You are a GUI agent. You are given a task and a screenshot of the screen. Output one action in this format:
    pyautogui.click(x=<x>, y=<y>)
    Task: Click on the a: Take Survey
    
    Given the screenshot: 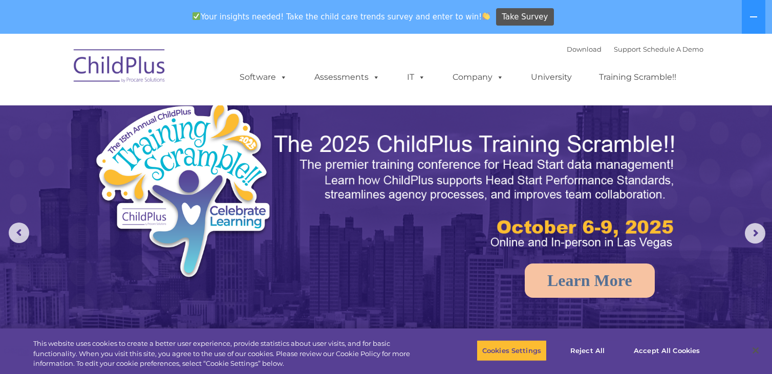 What is the action you would take?
    pyautogui.click(x=525, y=17)
    